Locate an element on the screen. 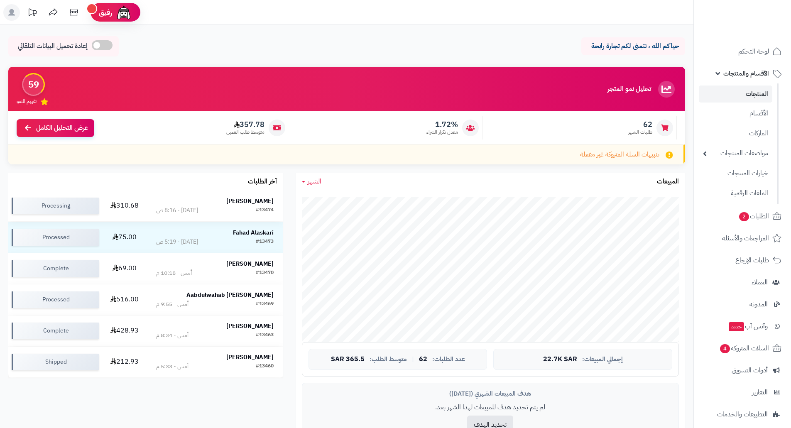  a: الطلبات2 is located at coordinates (742, 216).